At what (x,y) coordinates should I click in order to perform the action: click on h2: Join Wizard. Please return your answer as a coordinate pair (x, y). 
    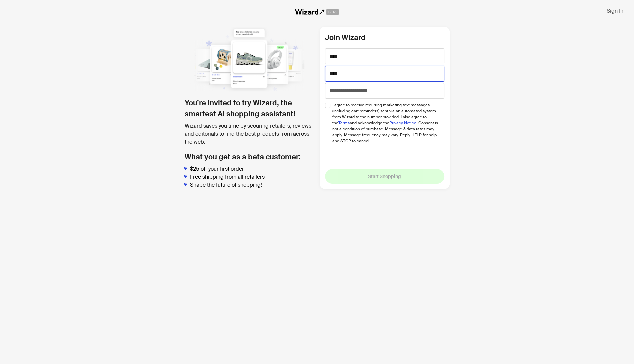
    Looking at the image, I should click on (385, 37).